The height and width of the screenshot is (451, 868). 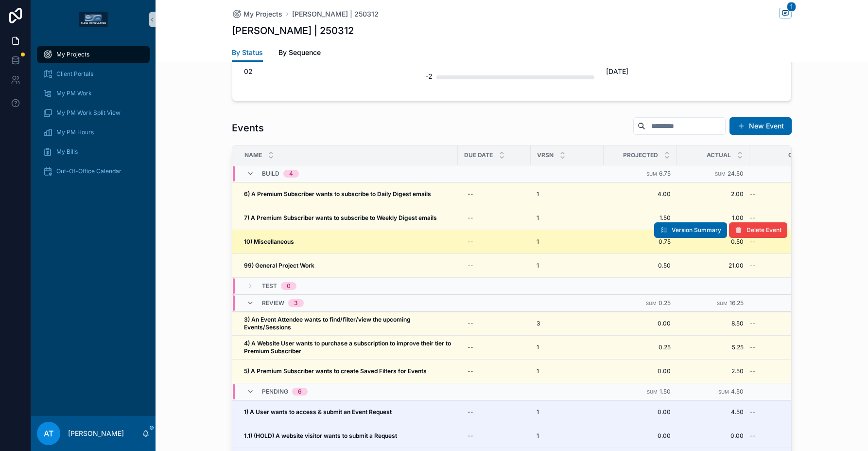 I want to click on strong: 5) A Premium Subscriber wants to create Saved Filters for Events, so click(x=336, y=370).